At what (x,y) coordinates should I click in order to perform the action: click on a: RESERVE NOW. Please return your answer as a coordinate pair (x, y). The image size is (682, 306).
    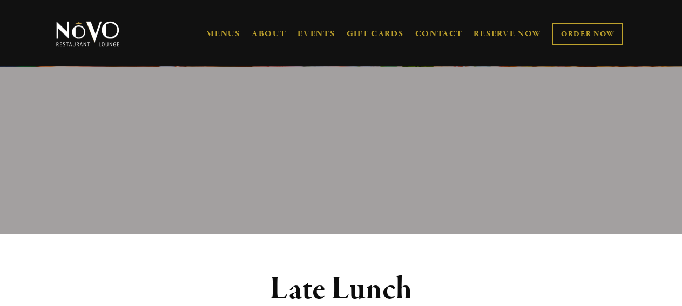
    Looking at the image, I should click on (508, 34).